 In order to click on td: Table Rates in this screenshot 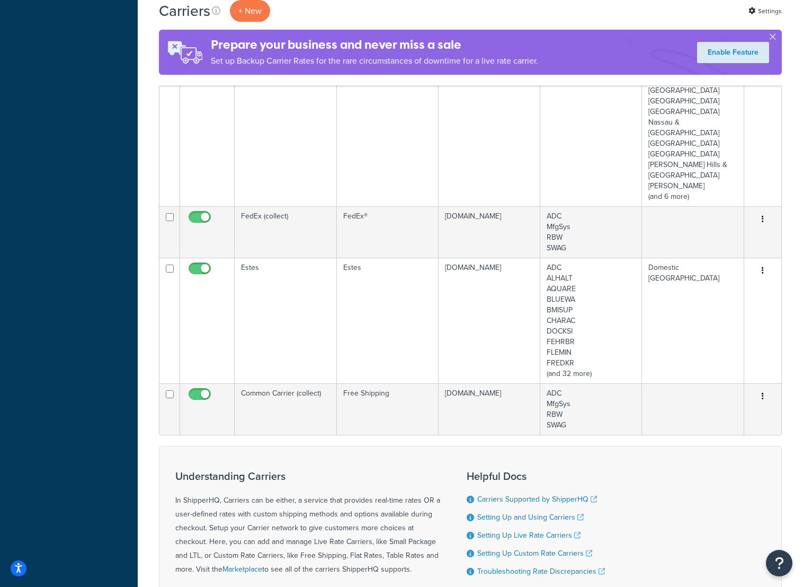, I will do `click(388, 127)`.